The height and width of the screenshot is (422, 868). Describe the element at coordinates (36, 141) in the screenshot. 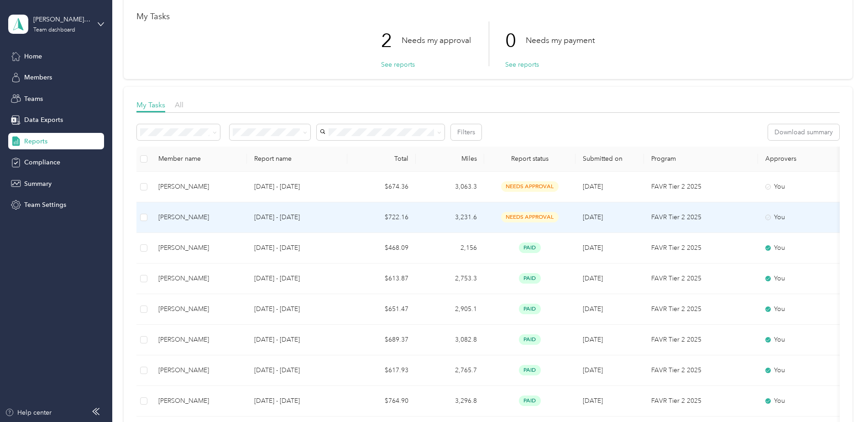

I see `span: Reports` at that location.